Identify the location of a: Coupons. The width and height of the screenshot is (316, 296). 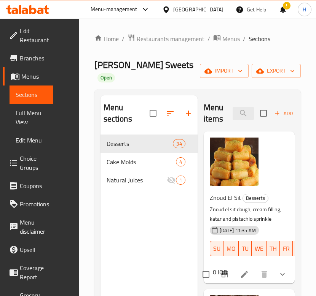
(28, 186).